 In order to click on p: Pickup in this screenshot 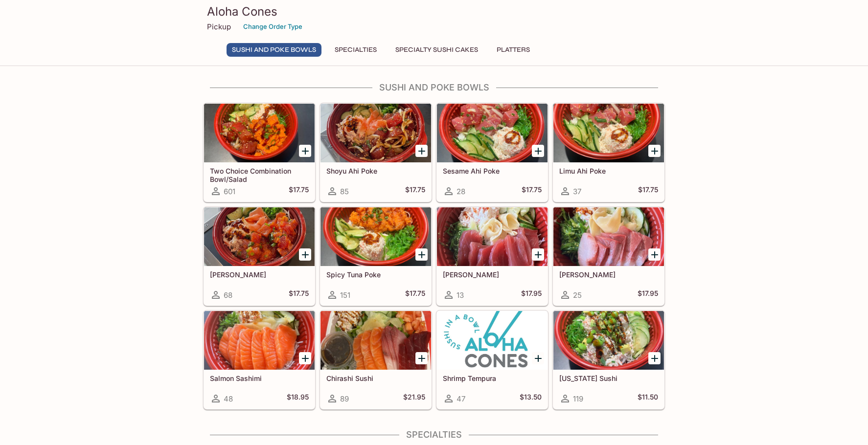, I will do `click(218, 26)`.